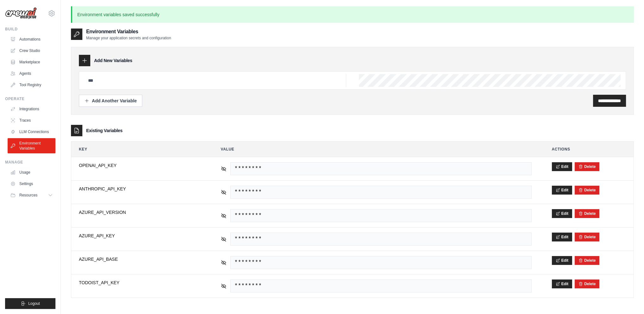 The image size is (644, 314). What do you see at coordinates (32, 109) in the screenshot?
I see `a: Integrations` at bounding box center [32, 109].